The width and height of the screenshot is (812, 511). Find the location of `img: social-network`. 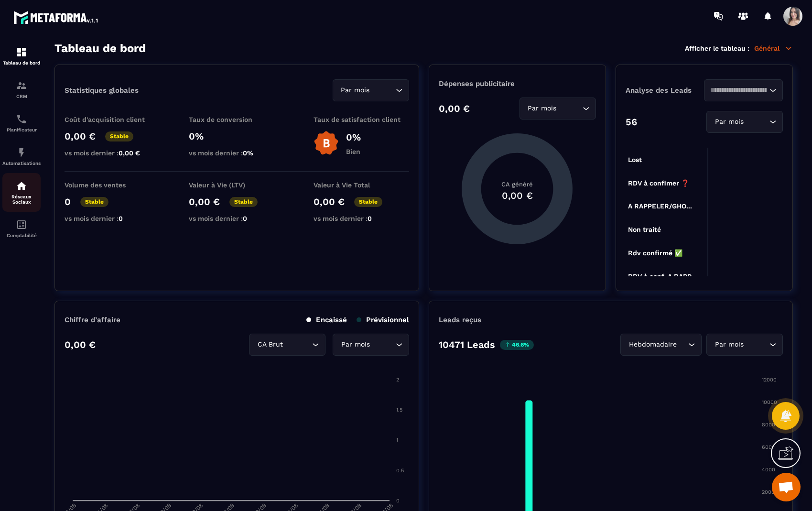

img: social-network is located at coordinates (21, 186).